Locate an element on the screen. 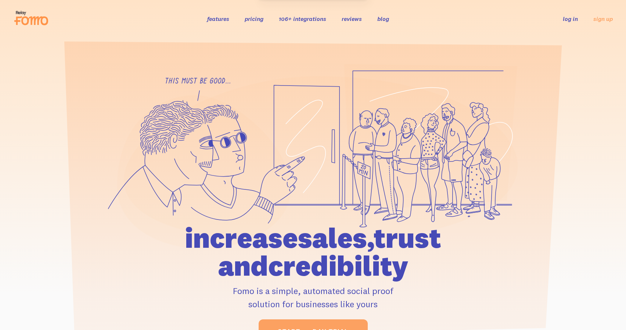 This screenshot has height=330, width=626. a: log in is located at coordinates (571, 19).